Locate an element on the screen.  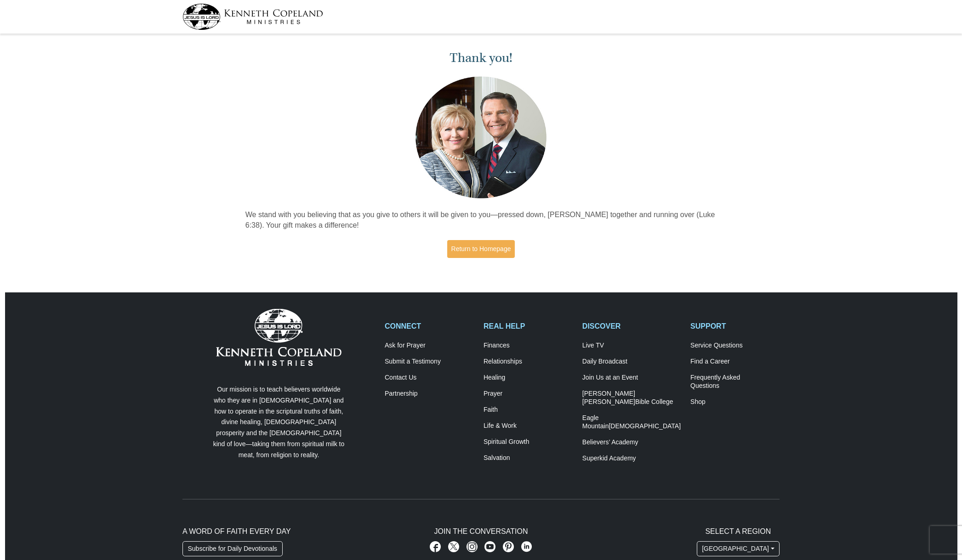
a: Relationships is located at coordinates (528, 361).